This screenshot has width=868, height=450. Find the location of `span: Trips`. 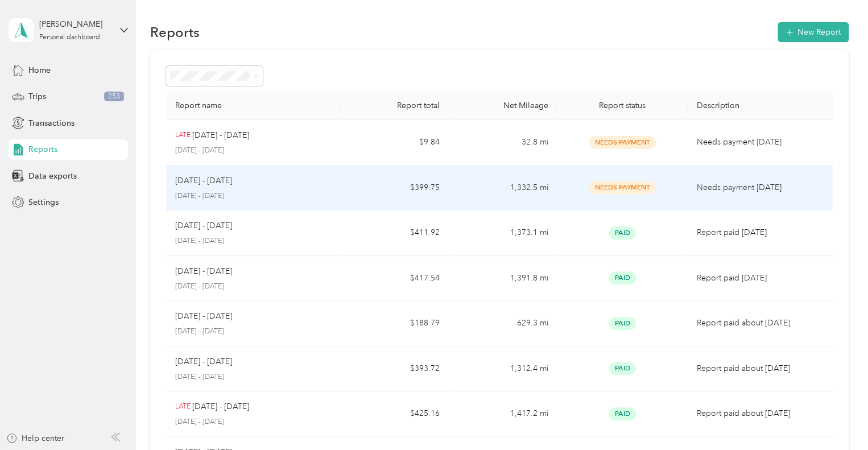

span: Trips is located at coordinates (37, 96).